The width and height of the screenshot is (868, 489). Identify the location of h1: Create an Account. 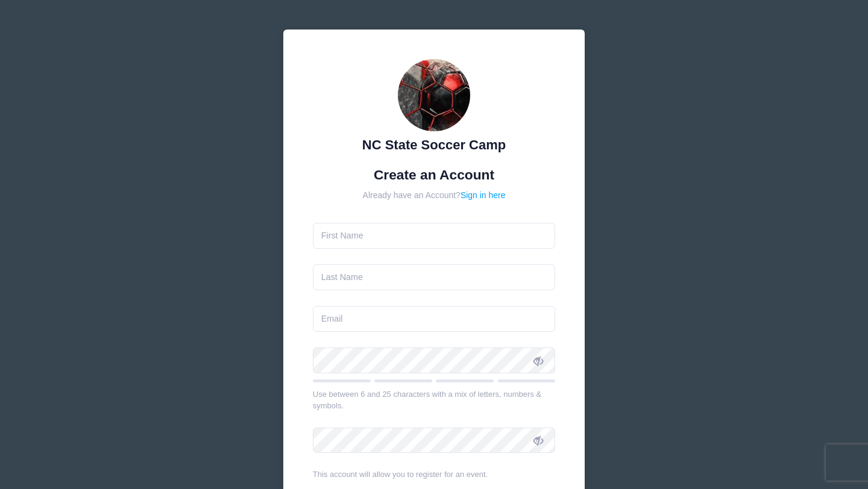
(434, 174).